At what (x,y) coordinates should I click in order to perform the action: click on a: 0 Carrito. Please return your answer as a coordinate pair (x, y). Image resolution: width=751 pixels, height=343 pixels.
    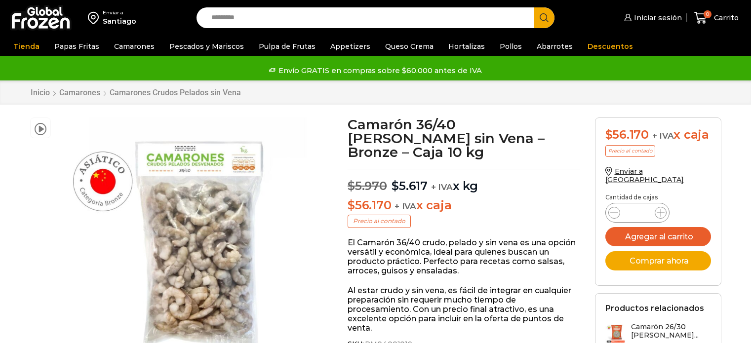
    Looking at the image, I should click on (716, 18).